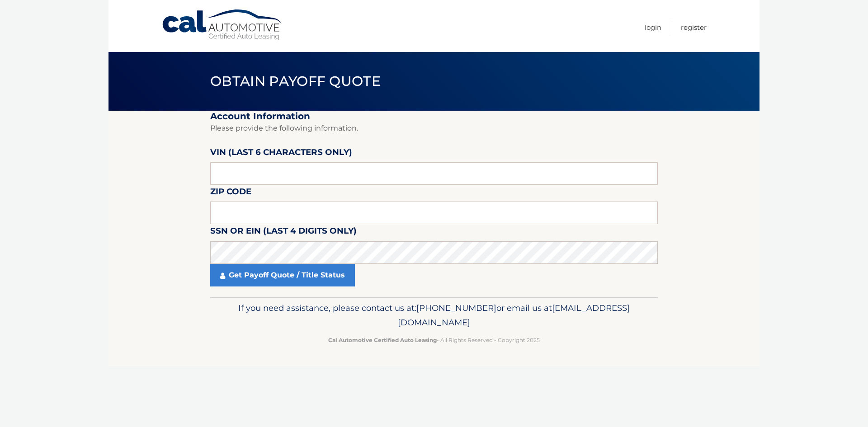  I want to click on a: Register, so click(693, 27).